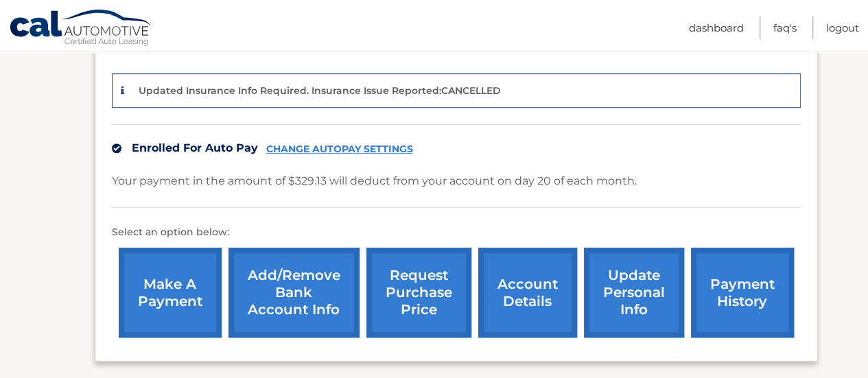 The height and width of the screenshot is (378, 868). What do you see at coordinates (320, 91) in the screenshot?
I see `p: Updated Insurance Info Required. Insurance Issue Reported:CANCELLED` at bounding box center [320, 91].